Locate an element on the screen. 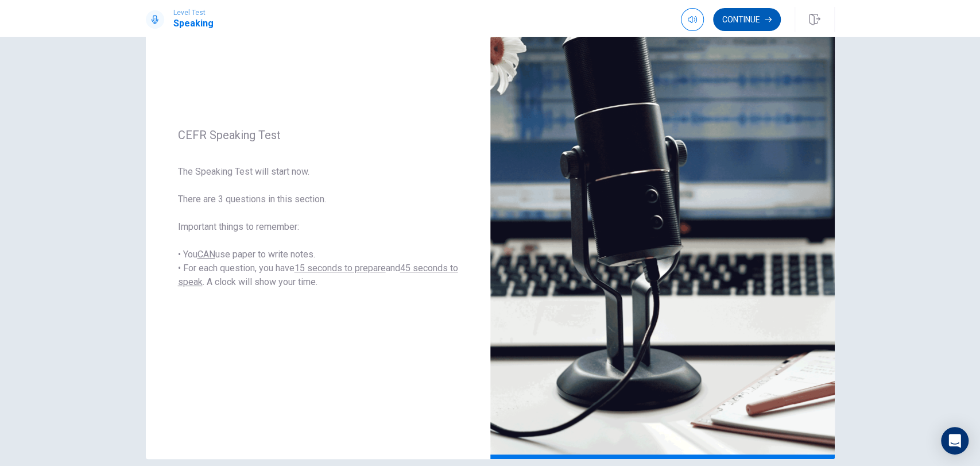 The width and height of the screenshot is (980, 466). span: The Speaking Test will start now. There are 3 questions in this section. Important things to reme... is located at coordinates (318, 227).